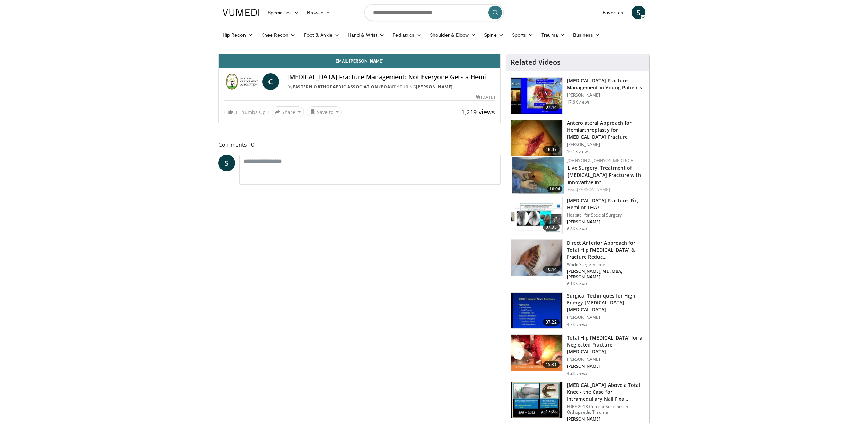 Image resolution: width=868 pixels, height=423 pixels. Describe the element at coordinates (247, 111) in the screenshot. I see `a: 3 Thumbs Up` at that location.